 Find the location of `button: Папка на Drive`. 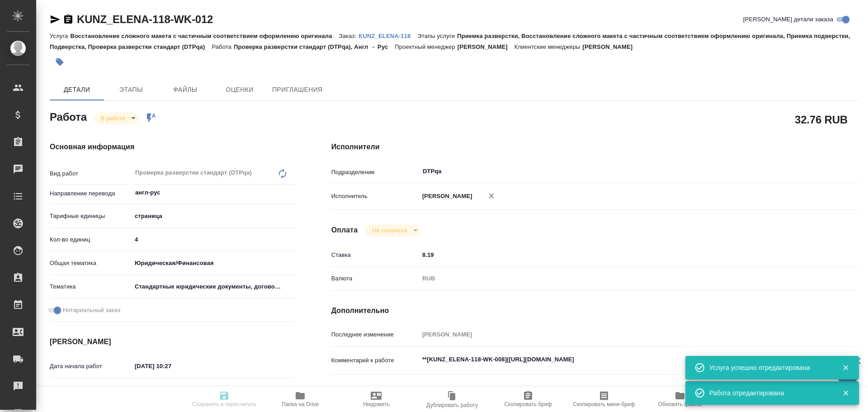

button: Папка на Drive is located at coordinates (300, 400).